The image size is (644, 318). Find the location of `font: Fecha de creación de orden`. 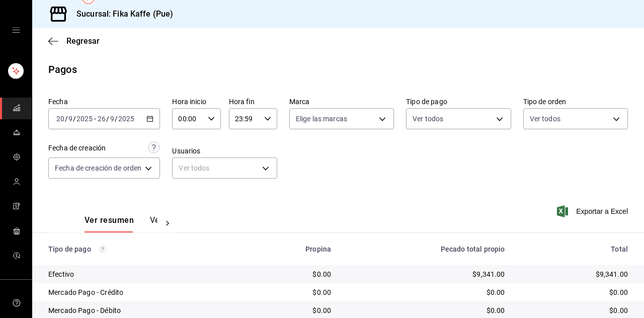

font: Fecha de creación de orden is located at coordinates (98, 168).